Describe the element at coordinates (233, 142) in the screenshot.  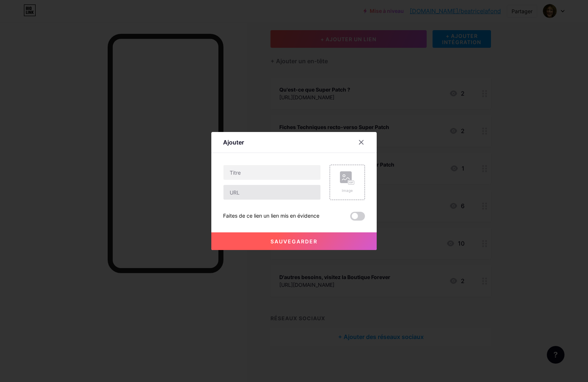
I see `font: Ajouter` at that location.